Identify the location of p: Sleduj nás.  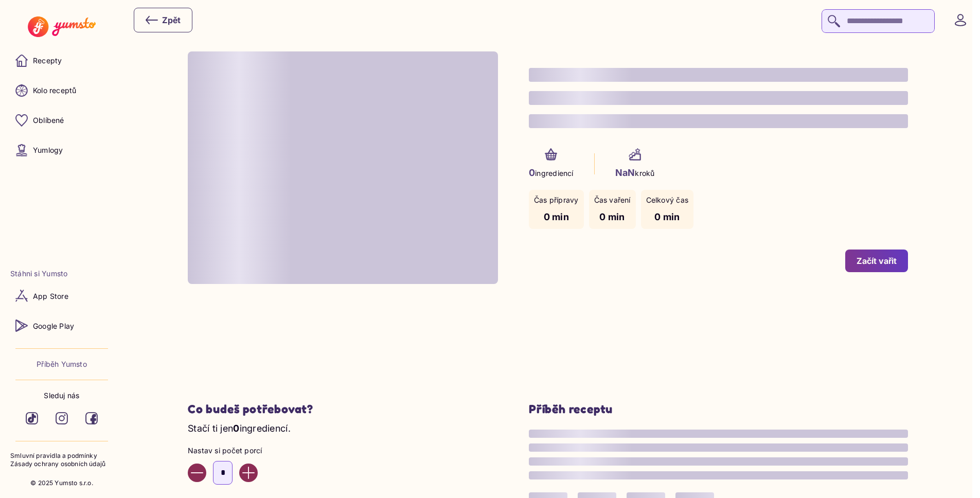
(61, 396).